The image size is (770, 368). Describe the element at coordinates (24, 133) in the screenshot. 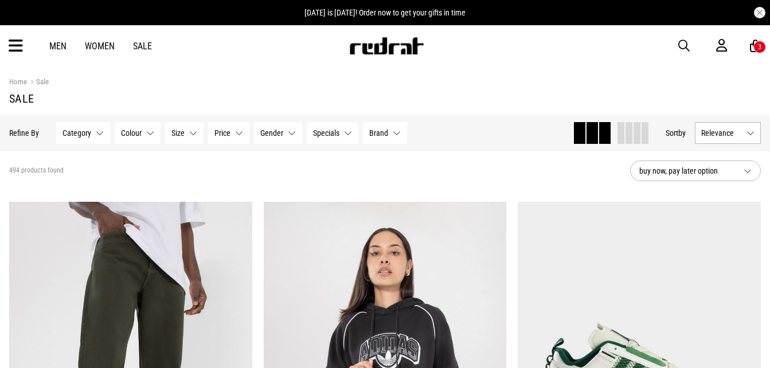

I see `p: Refine By` at that location.